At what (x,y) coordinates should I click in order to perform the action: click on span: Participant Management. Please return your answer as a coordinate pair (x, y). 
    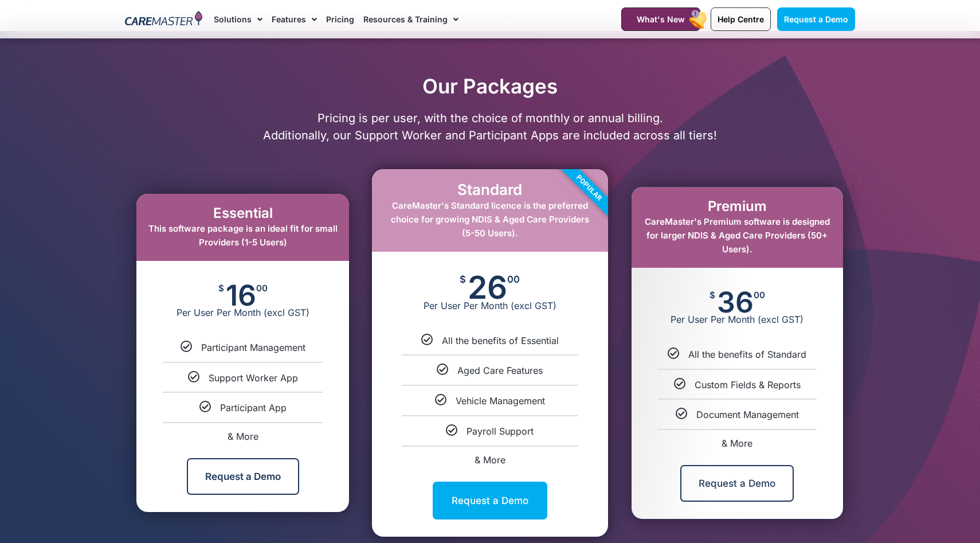
    Looking at the image, I should click on (254, 347).